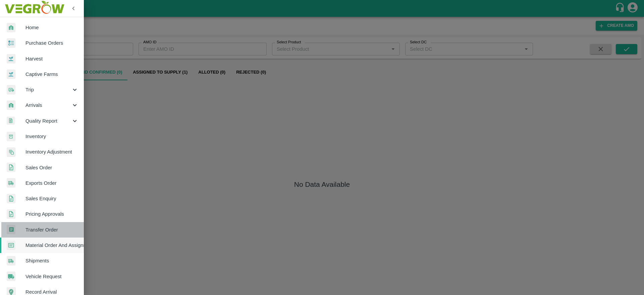 The image size is (644, 295). What do you see at coordinates (52, 27) in the screenshot?
I see `span: Home` at bounding box center [52, 27].